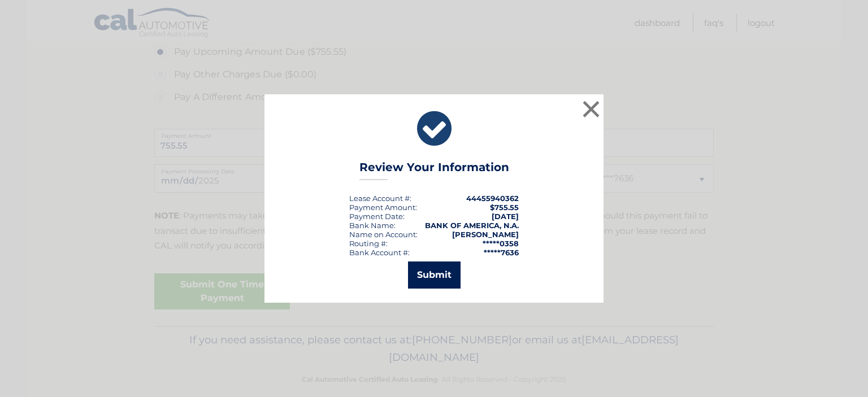  I want to click on div: Lease Account #:, so click(380, 198).